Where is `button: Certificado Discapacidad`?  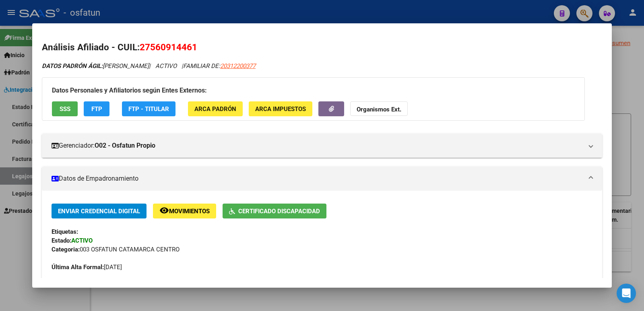 button: Certificado Discapacidad is located at coordinates (274, 211).